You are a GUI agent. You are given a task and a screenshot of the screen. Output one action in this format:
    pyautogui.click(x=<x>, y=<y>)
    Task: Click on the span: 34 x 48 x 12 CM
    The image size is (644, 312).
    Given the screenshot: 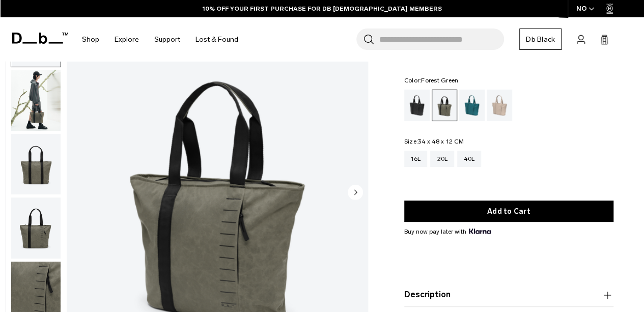 What is the action you would take?
    pyautogui.click(x=441, y=142)
    